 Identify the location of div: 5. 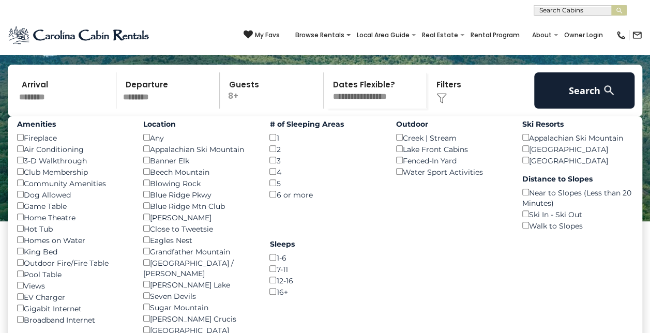
(325, 183).